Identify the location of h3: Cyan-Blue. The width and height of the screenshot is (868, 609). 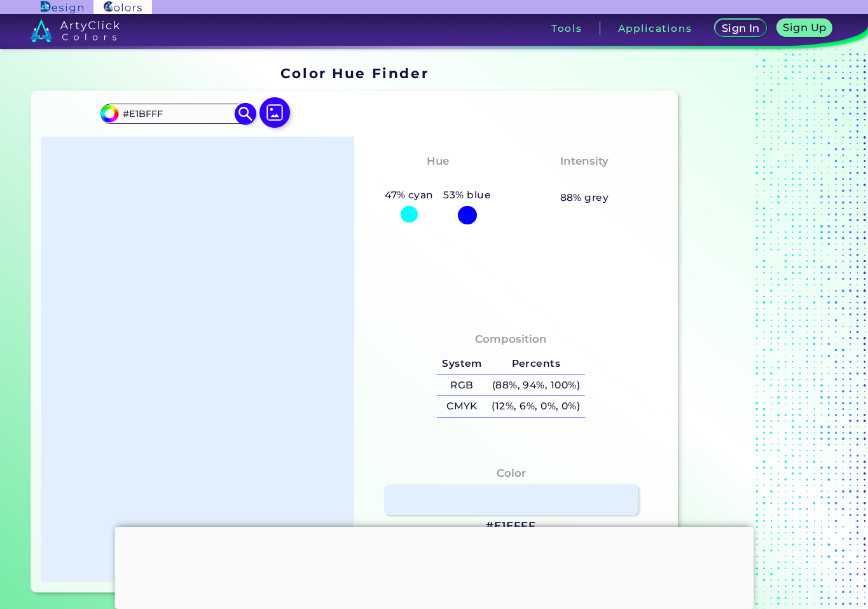
(437, 180).